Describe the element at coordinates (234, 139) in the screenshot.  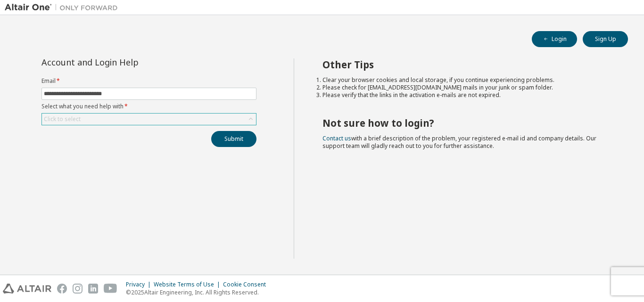
I see `button: Submit` at that location.